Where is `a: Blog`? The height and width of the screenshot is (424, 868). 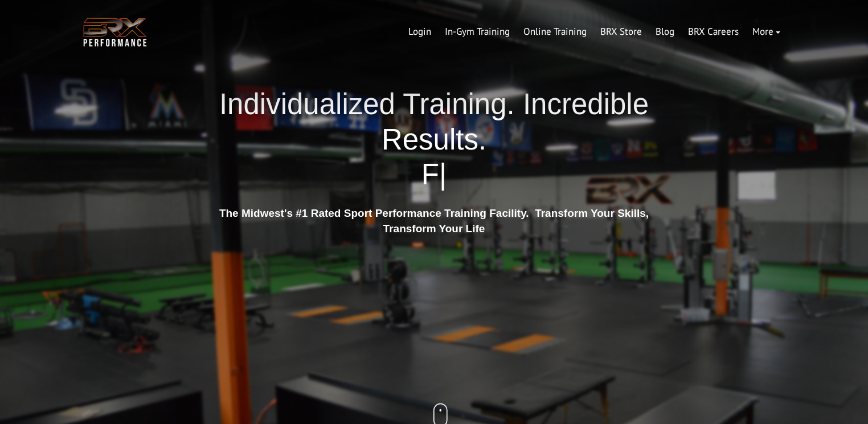
a: Blog is located at coordinates (665, 32).